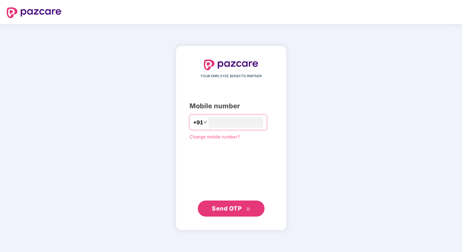 The width and height of the screenshot is (462, 252). I want to click on span: down, so click(205, 122).